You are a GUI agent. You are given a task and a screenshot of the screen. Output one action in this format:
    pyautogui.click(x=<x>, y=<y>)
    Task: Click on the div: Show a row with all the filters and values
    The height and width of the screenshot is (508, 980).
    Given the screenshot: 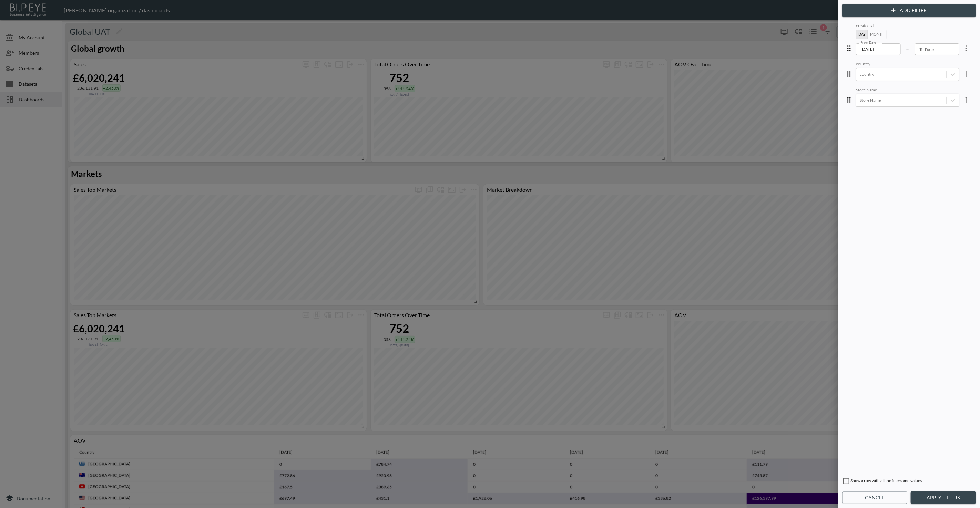 What is the action you would take?
    pyautogui.click(x=909, y=482)
    